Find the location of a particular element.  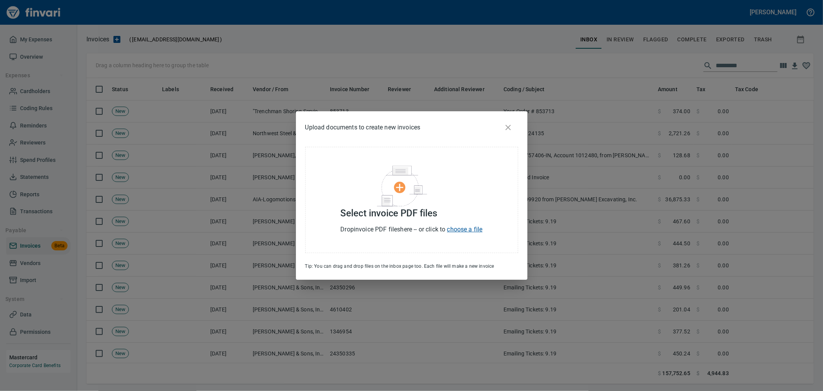

img: Select file is located at coordinates (402, 186).